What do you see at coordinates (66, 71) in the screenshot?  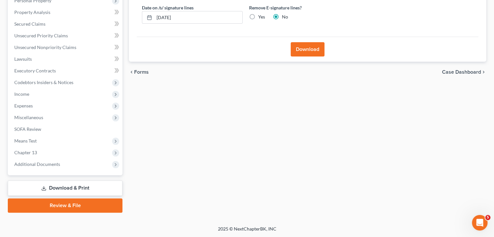 I see `a: Executory Contracts` at bounding box center [66, 71].